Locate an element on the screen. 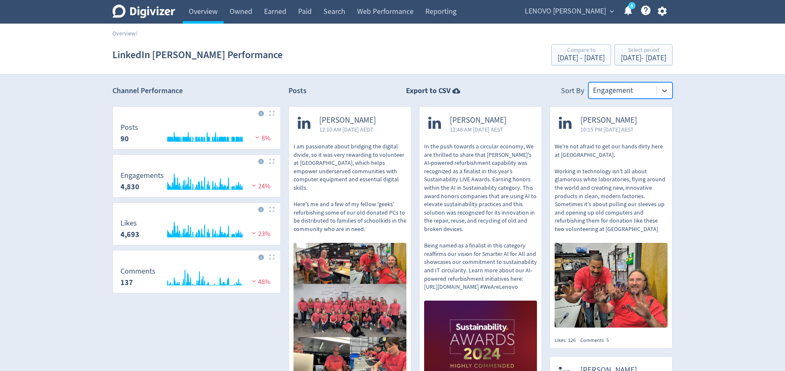  svg: Comments 137 is located at coordinates (197, 278).